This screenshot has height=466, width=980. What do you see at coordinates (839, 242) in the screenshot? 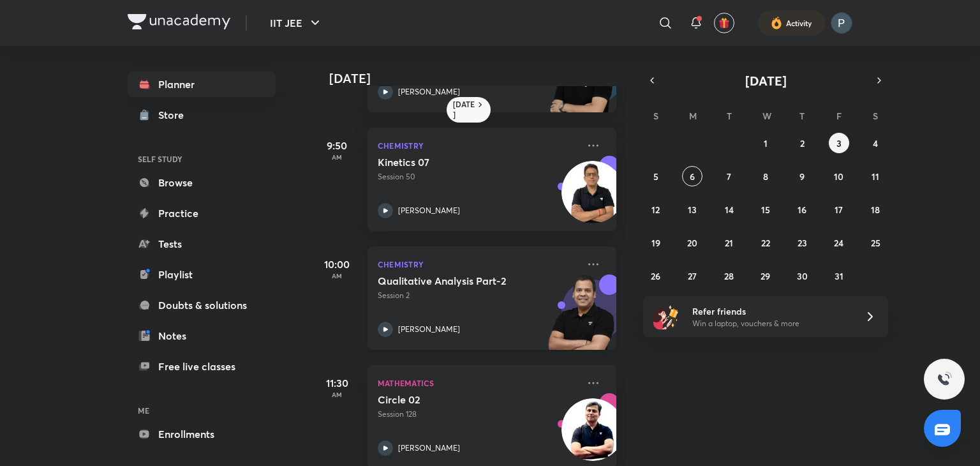
I see `abbr: October 24, 2025` at bounding box center [839, 242].